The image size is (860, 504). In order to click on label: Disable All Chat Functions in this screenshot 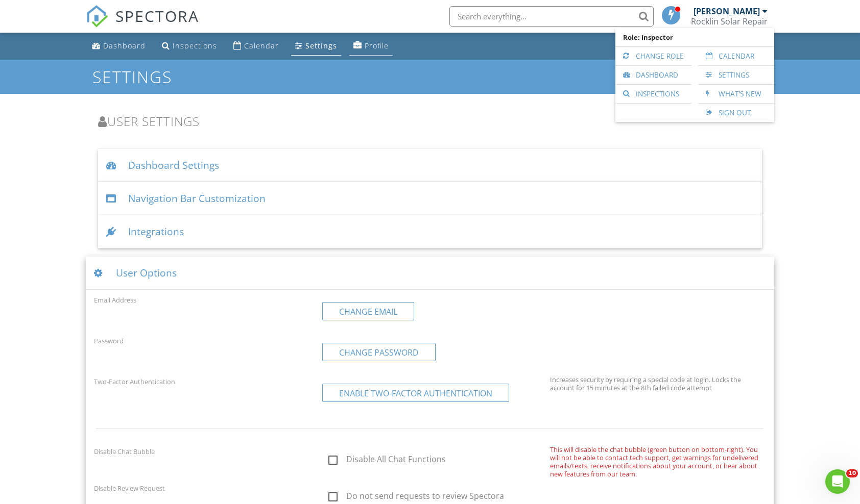, I will do `click(436, 461)`.